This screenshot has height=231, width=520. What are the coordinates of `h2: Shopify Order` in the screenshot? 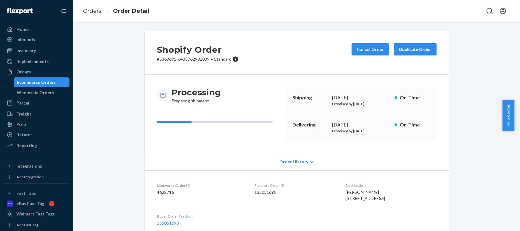 It's located at (198, 50).